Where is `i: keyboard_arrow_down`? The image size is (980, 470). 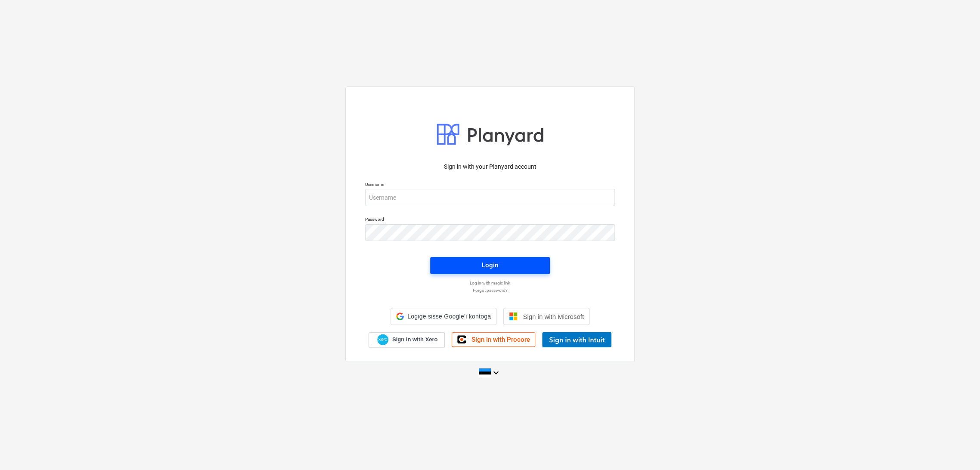 i: keyboard_arrow_down is located at coordinates (496, 373).